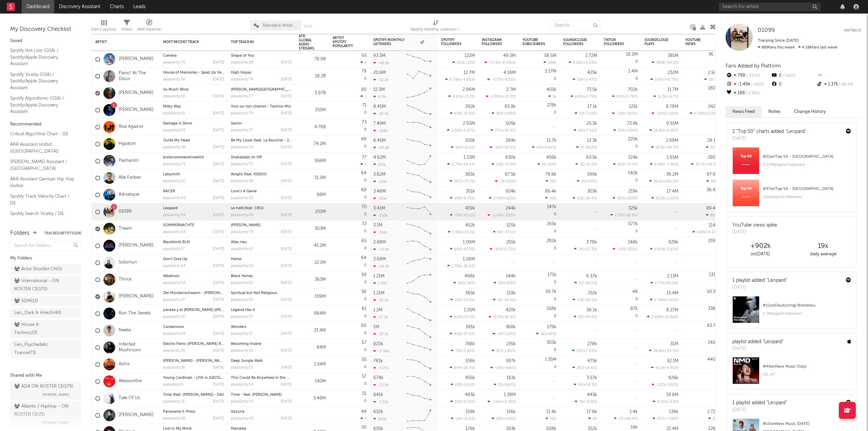 The width and height of the screenshot is (868, 431). What do you see at coordinates (238, 327) in the screenshot?
I see `a: Wonders` at bounding box center [238, 327].